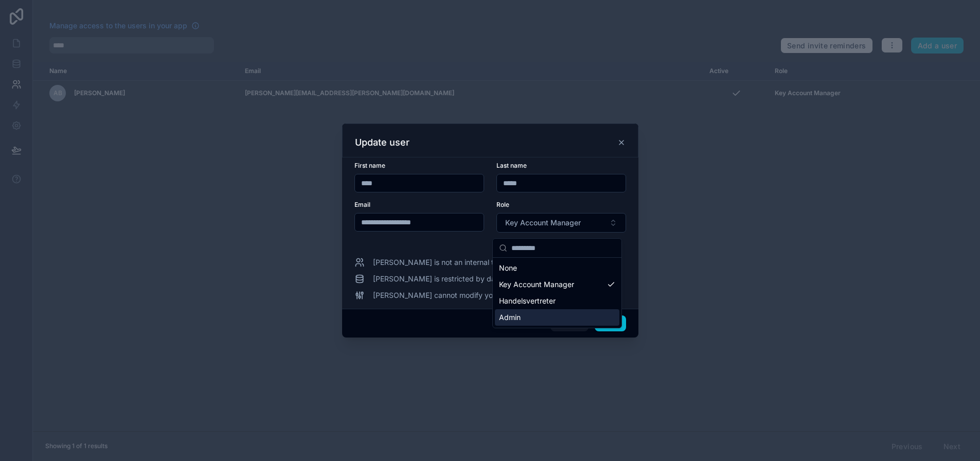 The width and height of the screenshot is (980, 461). What do you see at coordinates (561, 223) in the screenshot?
I see `button: Select Button` at bounding box center [561, 223].